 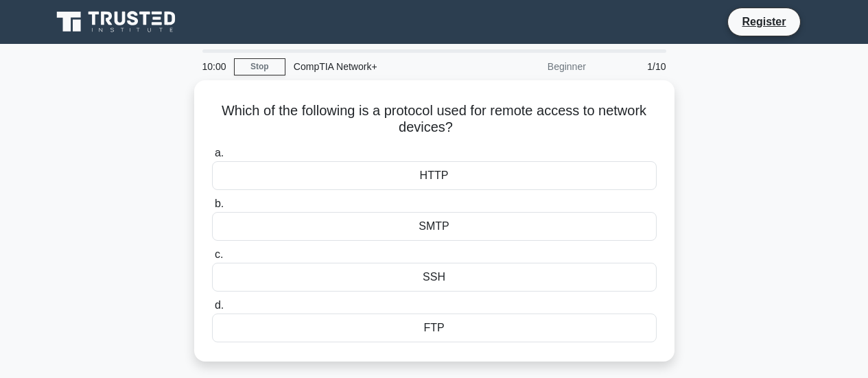 I want to click on div: HTTP, so click(x=434, y=176).